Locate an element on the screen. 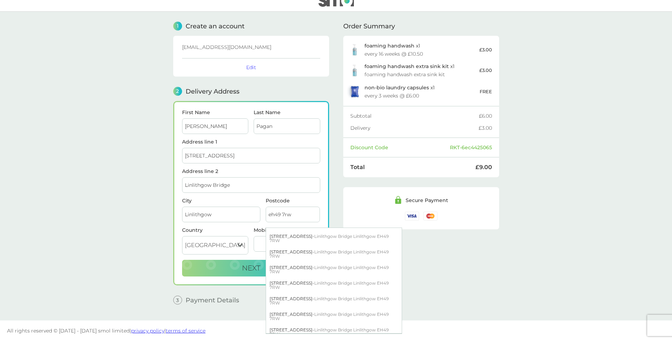 Image resolution: width=672 pixels, height=341 pixels. span: Payment Details is located at coordinates (212, 300).